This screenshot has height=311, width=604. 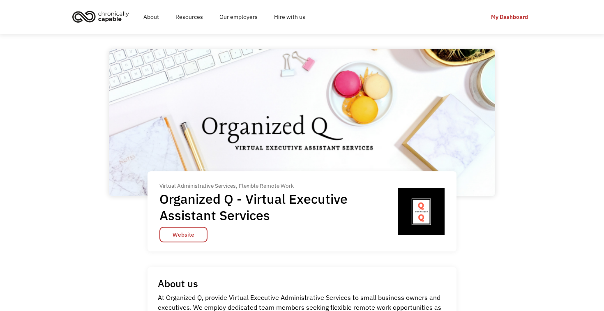 What do you see at coordinates (189, 17) in the screenshot?
I see `a: Resources` at bounding box center [189, 17].